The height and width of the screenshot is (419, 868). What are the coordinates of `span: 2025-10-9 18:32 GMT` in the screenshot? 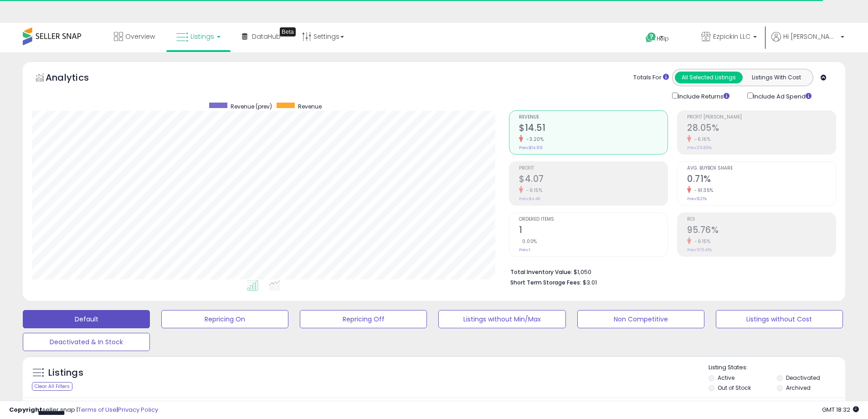 It's located at (840, 409).